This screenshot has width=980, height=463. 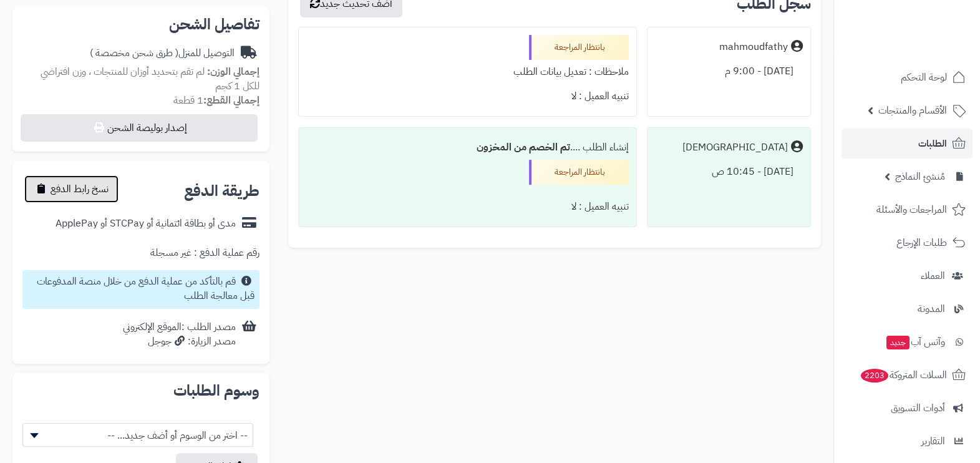 What do you see at coordinates (903, 375) in the screenshot?
I see `span: السلات المتروكة` at bounding box center [903, 375].